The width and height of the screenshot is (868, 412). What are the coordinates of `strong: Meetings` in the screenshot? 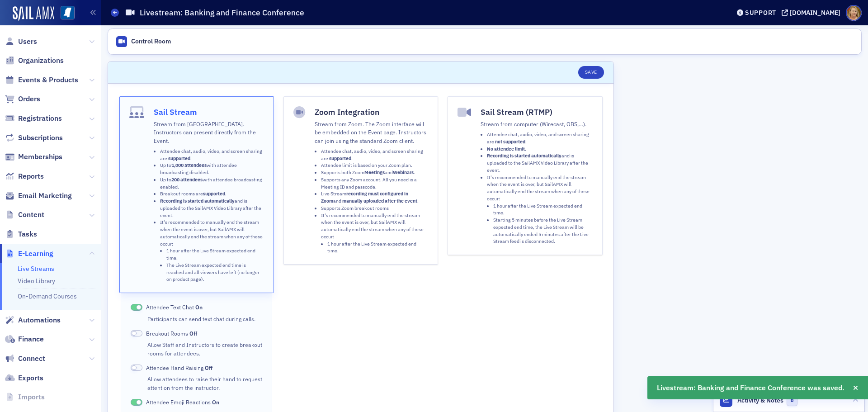 It's located at (375, 172).